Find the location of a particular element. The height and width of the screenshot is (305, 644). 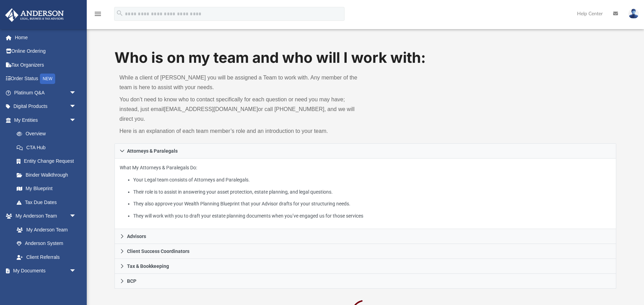

a: Binder Walkthrough is located at coordinates (49, 175).